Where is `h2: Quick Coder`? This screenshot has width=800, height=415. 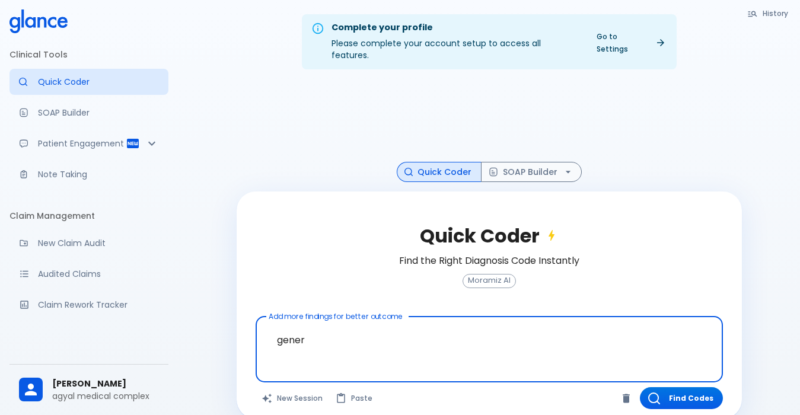 h2: Quick Coder is located at coordinates (489, 236).